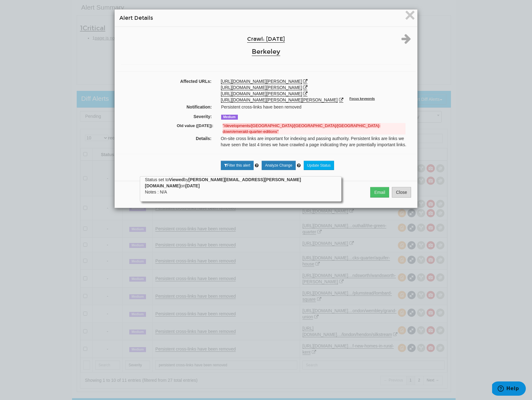  I want to click on a: Berkeley, so click(266, 52).